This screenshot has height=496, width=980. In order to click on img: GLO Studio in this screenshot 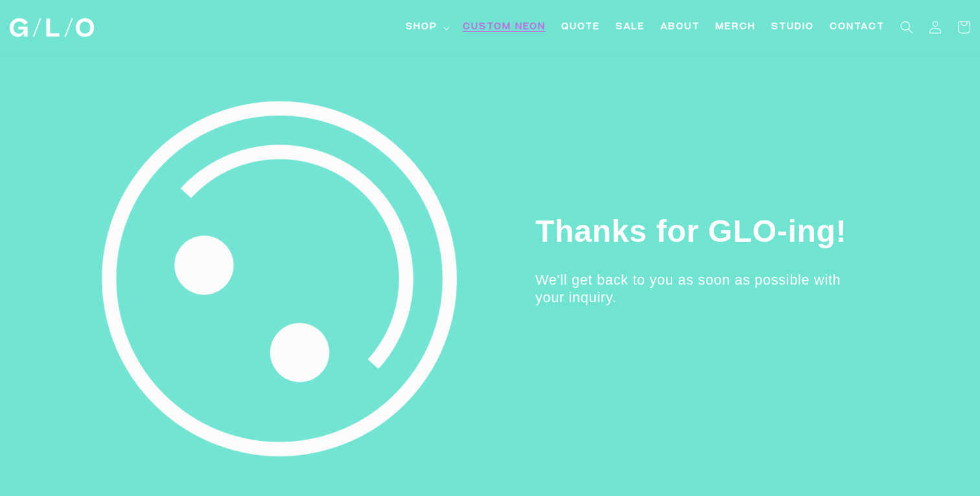, I will do `click(52, 27)`.